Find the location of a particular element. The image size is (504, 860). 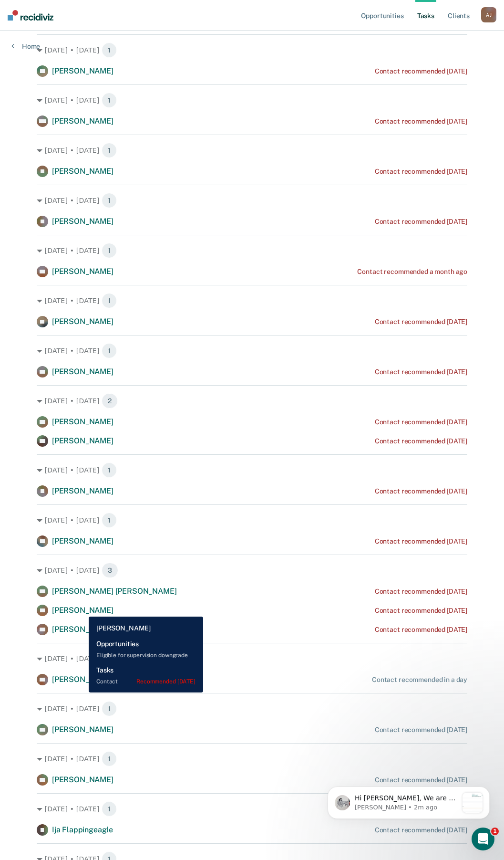

div: A J is located at coordinates (489, 15).